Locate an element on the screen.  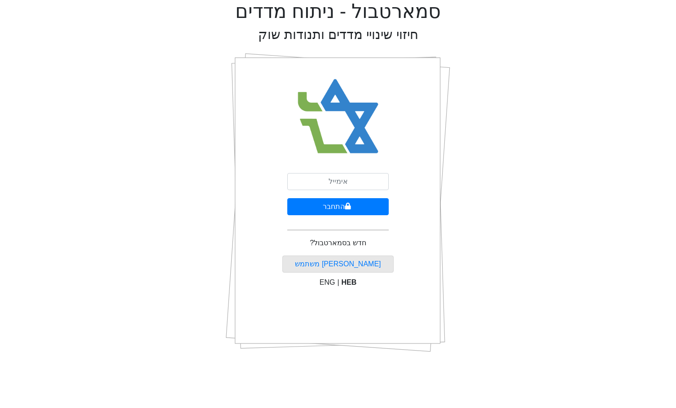
span: HEB is located at coordinates (349, 282).